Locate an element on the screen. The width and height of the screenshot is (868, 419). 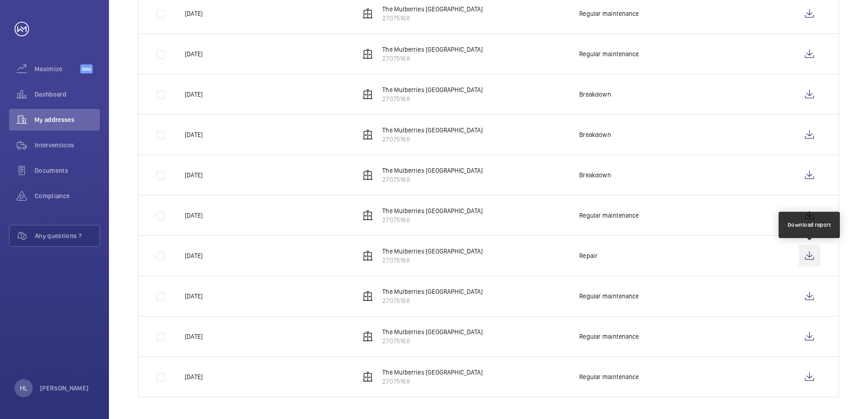
span: Beta is located at coordinates (86, 69).